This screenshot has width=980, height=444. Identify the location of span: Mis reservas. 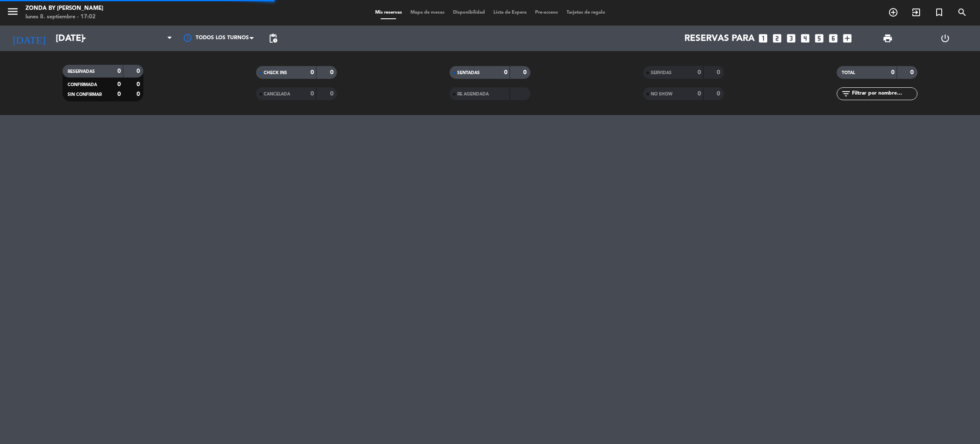
(389, 12).